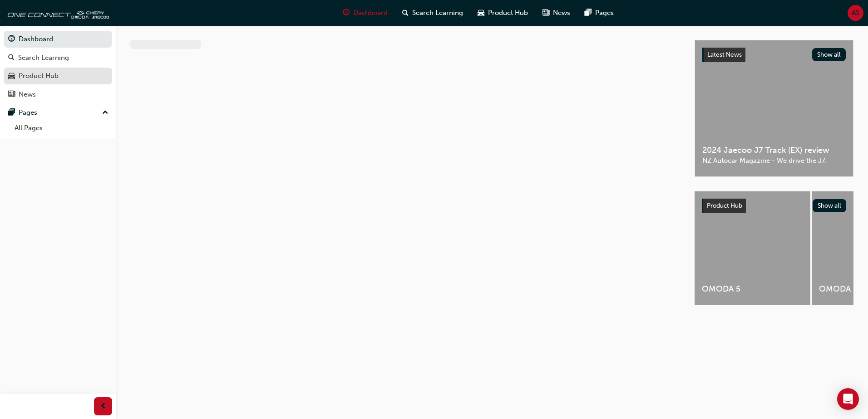 Image resolution: width=868 pixels, height=419 pixels. Describe the element at coordinates (58, 58) in the screenshot. I see `a: Search Learning` at that location.